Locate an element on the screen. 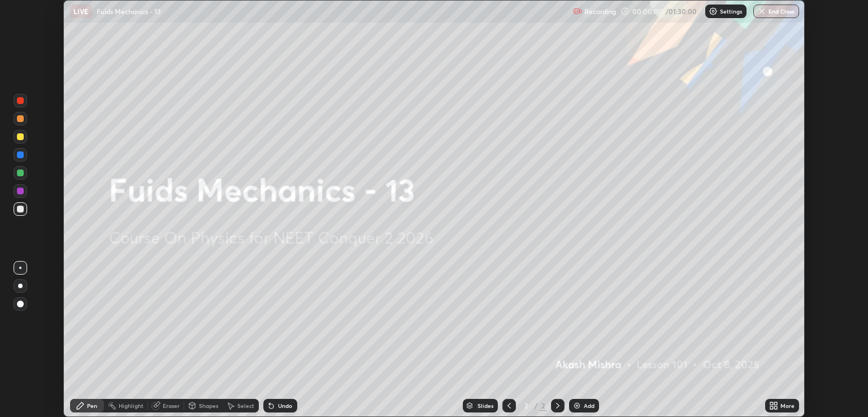  p: Settings is located at coordinates (731, 11).